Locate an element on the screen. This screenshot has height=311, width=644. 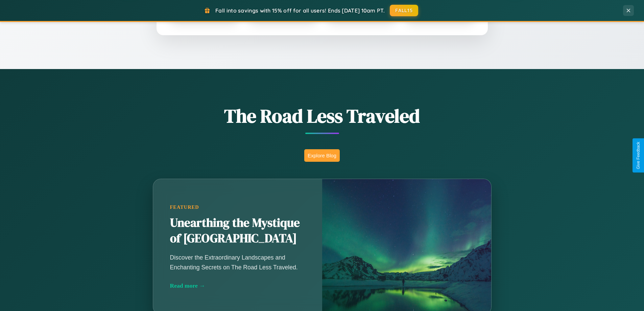
h1: The Road Less Traveled is located at coordinates (322, 116).